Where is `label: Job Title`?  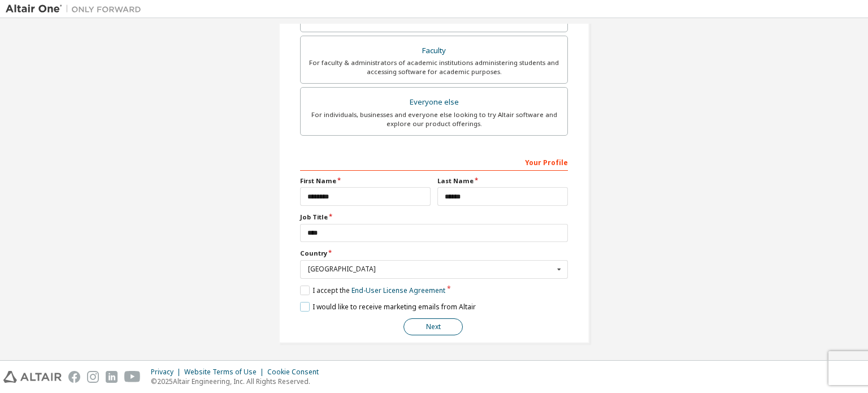 label: Job Title is located at coordinates (434, 217).